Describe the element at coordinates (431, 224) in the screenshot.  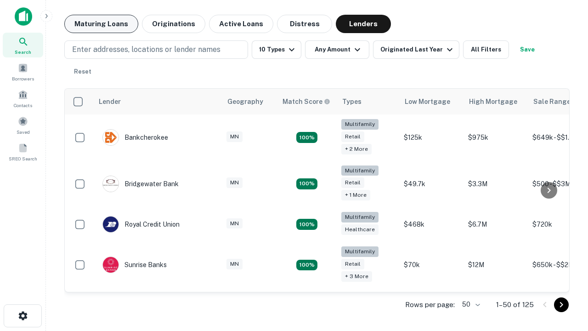
I see `td: $468k` at that location.